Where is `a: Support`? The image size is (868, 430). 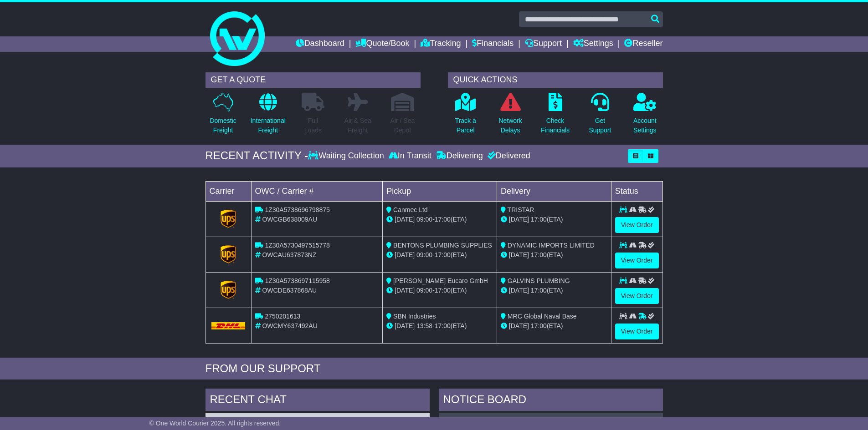
a: Support is located at coordinates (543, 44).